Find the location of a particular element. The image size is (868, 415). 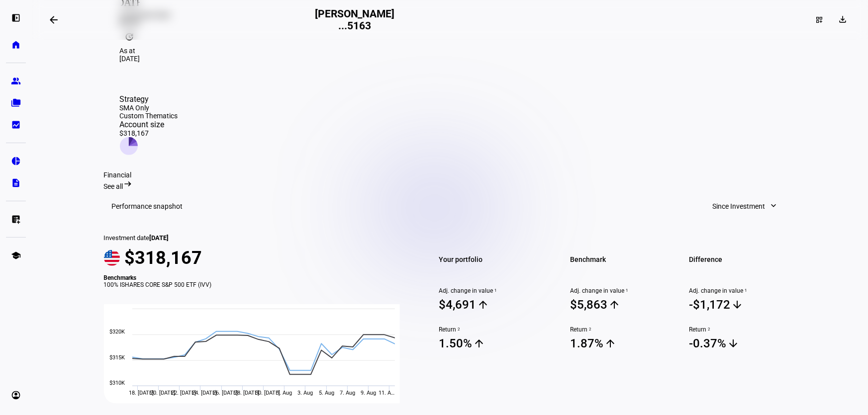

span: 1.87% is located at coordinates (624, 343).